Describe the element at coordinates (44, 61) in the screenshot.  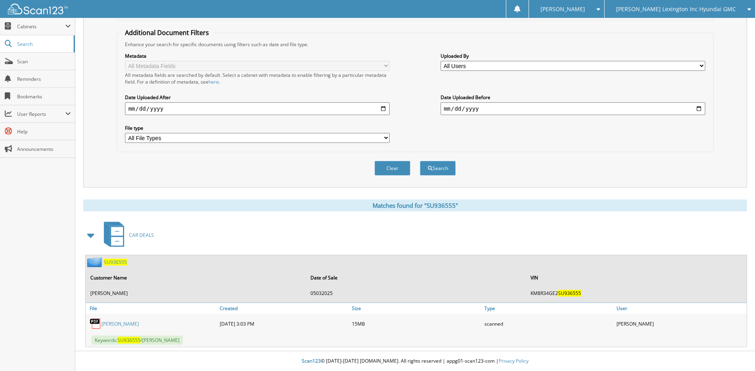
I see `span: Scan` at that location.